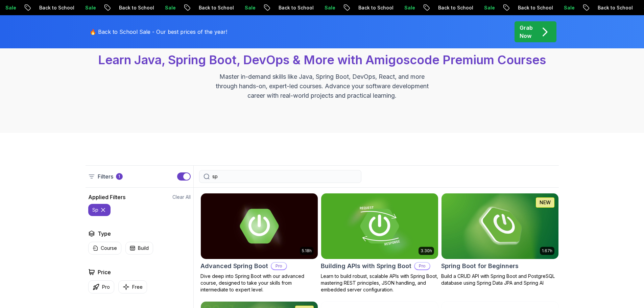 The width and height of the screenshot is (644, 308). Describe the element at coordinates (234, 266) in the screenshot. I see `h2: Advanced Spring Boot` at that location.